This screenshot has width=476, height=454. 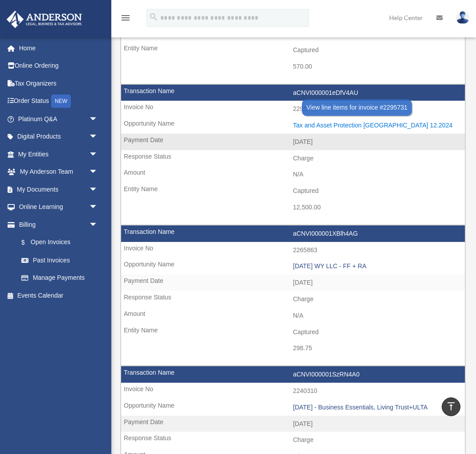 What do you see at coordinates (125, 18) in the screenshot?
I see `i: menu` at bounding box center [125, 18].